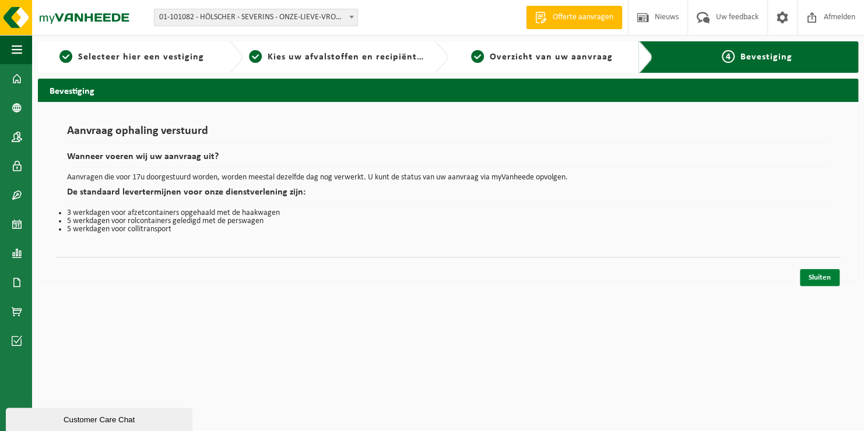 The width and height of the screenshot is (864, 431). What do you see at coordinates (448, 90) in the screenshot?
I see `h2: Bevestiging` at bounding box center [448, 90].